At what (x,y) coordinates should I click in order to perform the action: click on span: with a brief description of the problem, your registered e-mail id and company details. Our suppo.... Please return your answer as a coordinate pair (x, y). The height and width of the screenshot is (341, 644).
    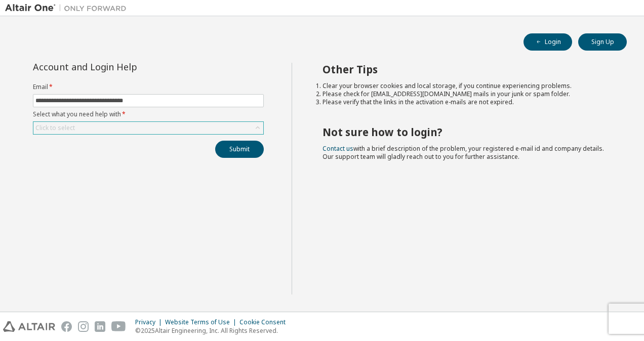
    Looking at the image, I should click on (463, 152).